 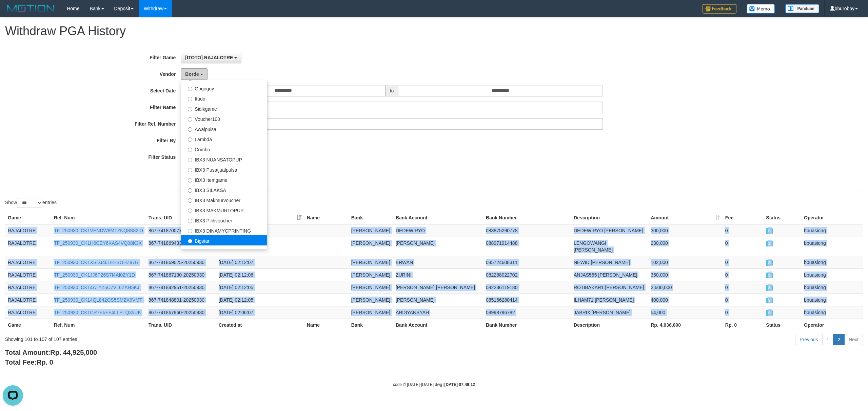 I want to click on h1: Withdraw PGA History, so click(x=434, y=31).